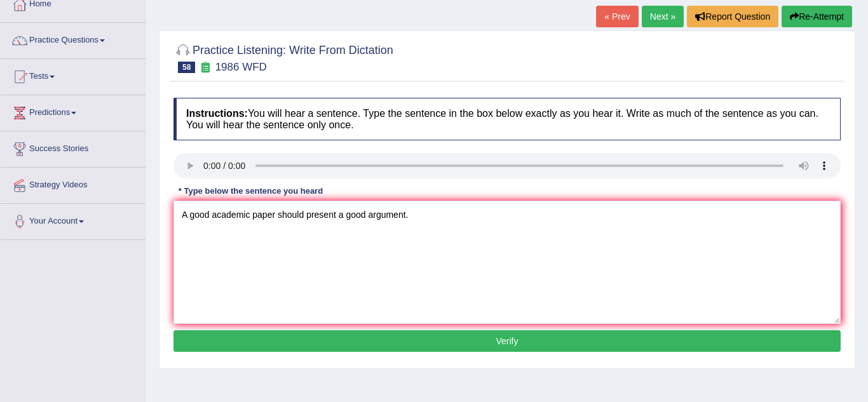  Describe the element at coordinates (73, 148) in the screenshot. I see `a: Success Stories` at that location.